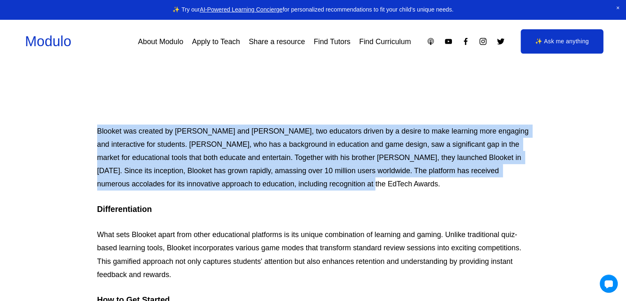 This screenshot has height=301, width=626. Describe the element at coordinates (124, 209) in the screenshot. I see `strong: Differentiation` at that location.